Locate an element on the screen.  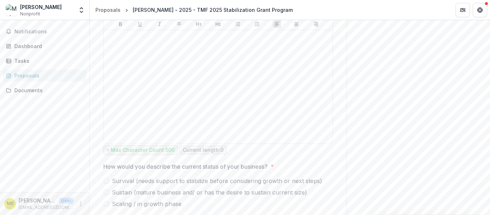
img: Mohammad Siddiquee is located at coordinates (11, 10).